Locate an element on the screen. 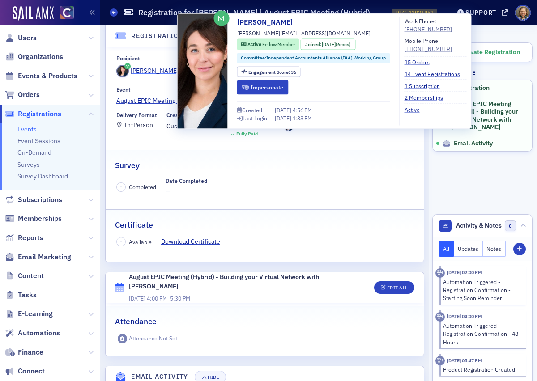  a: Download Certificate is located at coordinates (194, 242).